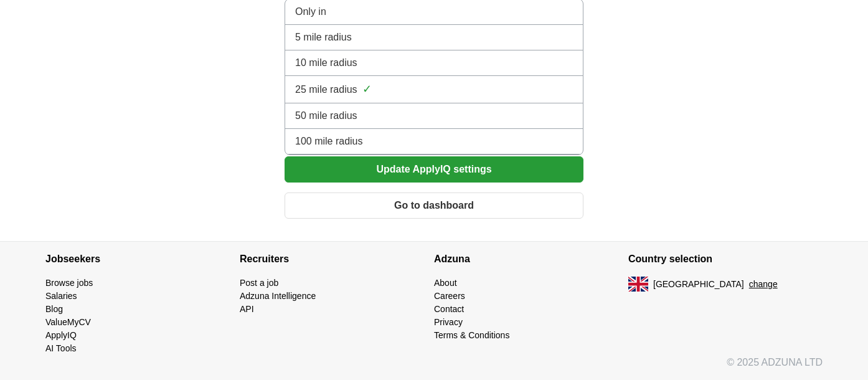 Image resolution: width=868 pixels, height=380 pixels. Describe the element at coordinates (434, 170) in the screenshot. I see `button: Update ApplyIQ settings` at that location.